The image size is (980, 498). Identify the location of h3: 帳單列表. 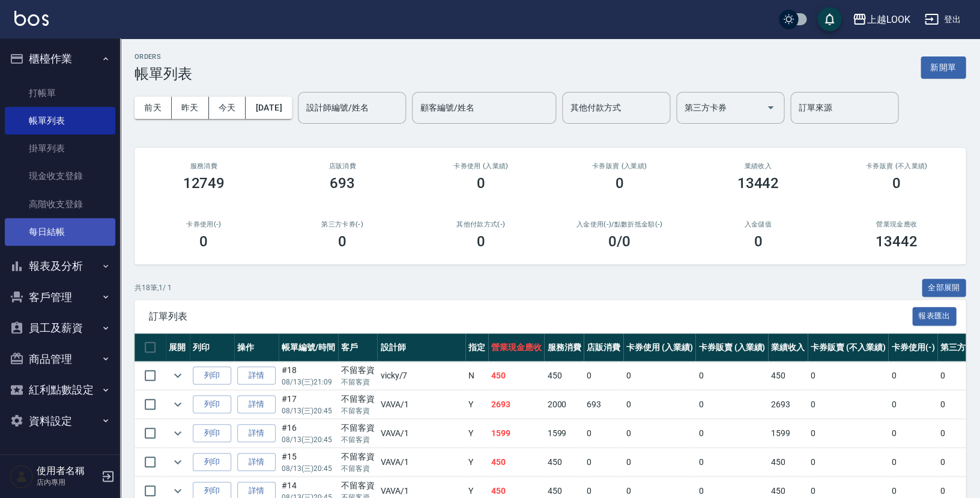
(163, 74).